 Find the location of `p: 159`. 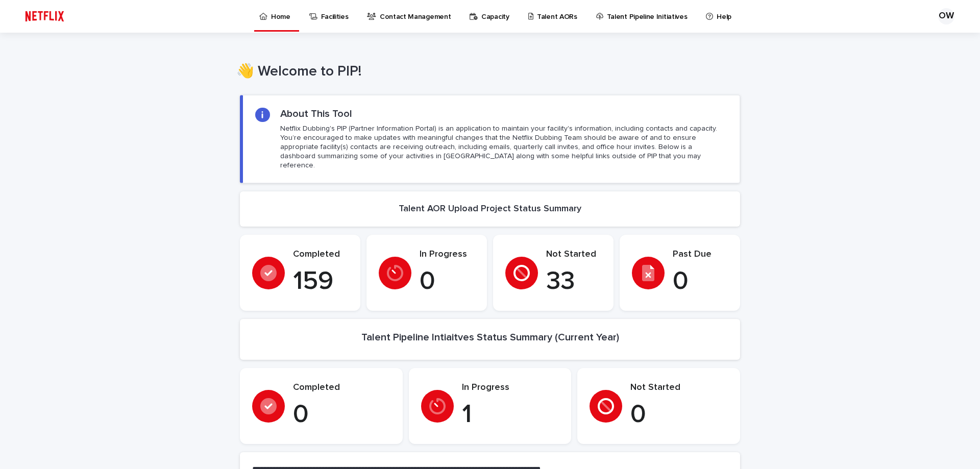

p: 159 is located at coordinates (320, 282).